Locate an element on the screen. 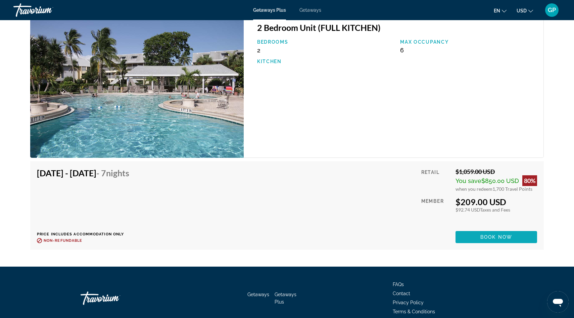 The width and height of the screenshot is (574, 318). span: en is located at coordinates (497, 11).